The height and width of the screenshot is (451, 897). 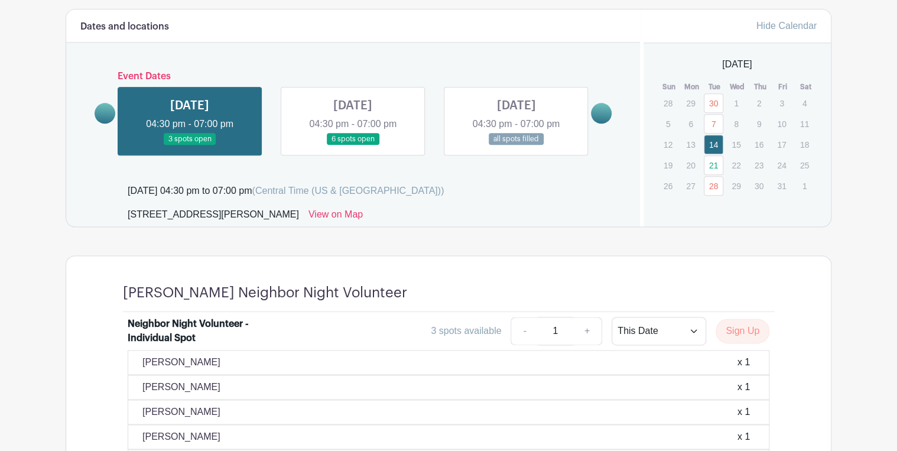 I want to click on p: 15, so click(x=735, y=144).